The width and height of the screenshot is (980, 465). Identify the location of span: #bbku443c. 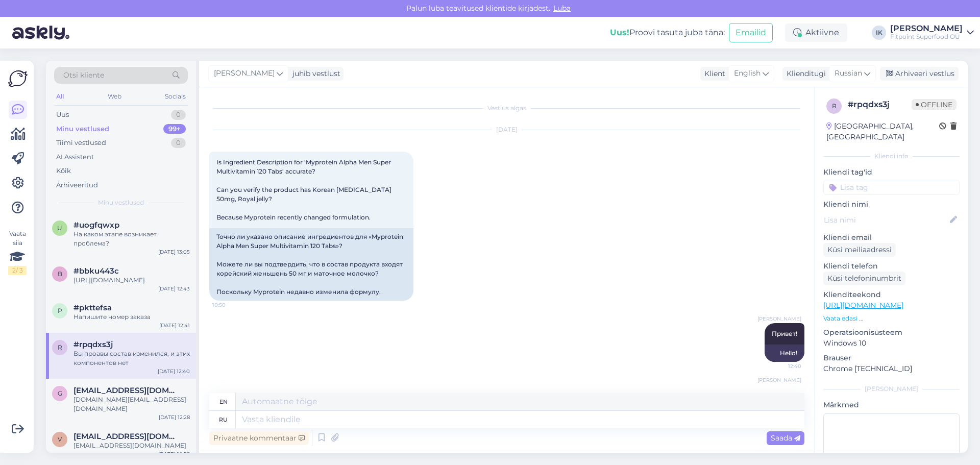
(96, 271).